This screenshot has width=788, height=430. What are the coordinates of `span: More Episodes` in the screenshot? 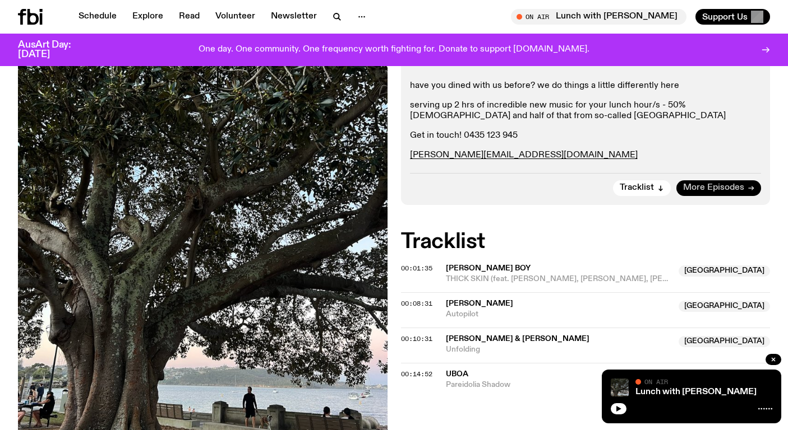 It's located at (713, 188).